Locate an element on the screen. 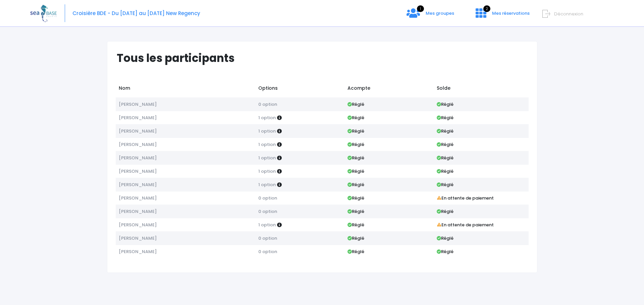  span: Déconnexion is located at coordinates (568, 14).